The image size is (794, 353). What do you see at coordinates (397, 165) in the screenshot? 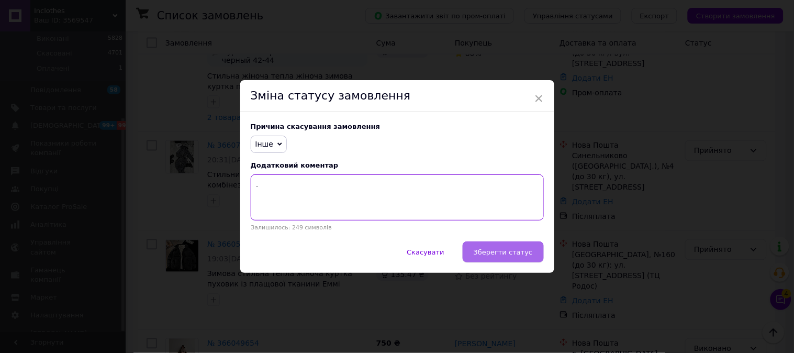
I see `div: Додатковий коментар` at bounding box center [397, 165].